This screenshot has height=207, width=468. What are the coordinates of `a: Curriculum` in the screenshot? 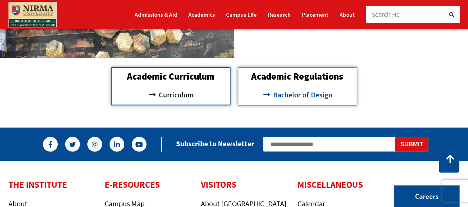 It's located at (171, 94).